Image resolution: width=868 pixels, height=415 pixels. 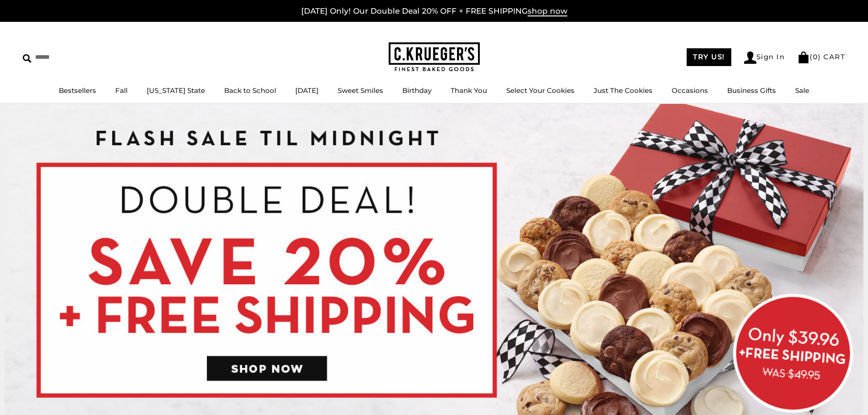 I want to click on a: Business Gifts, so click(x=751, y=90).